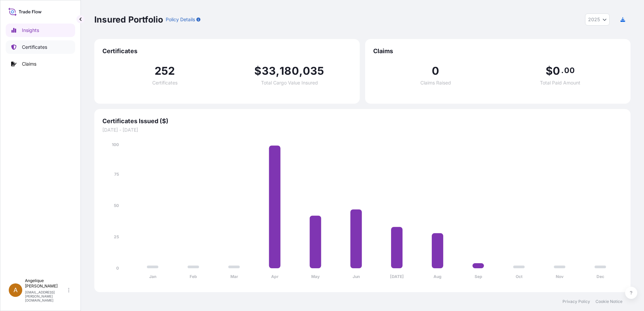 Image resolution: width=644 pixels, height=311 pixels. Describe the element at coordinates (314, 71) in the screenshot. I see `span: 035` at that location.